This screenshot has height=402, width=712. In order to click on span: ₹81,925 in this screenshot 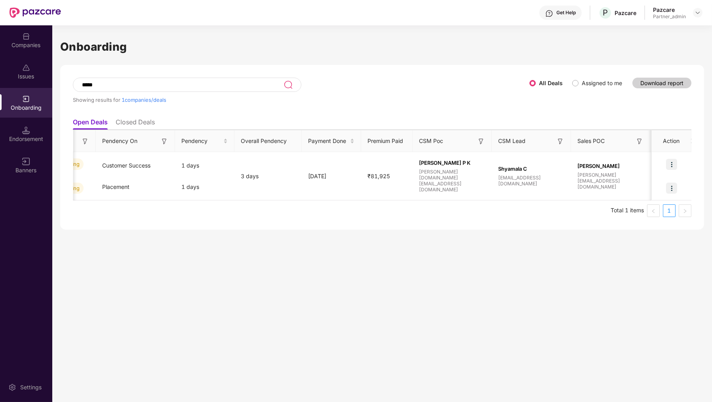, I will do `click(379, 176)`.